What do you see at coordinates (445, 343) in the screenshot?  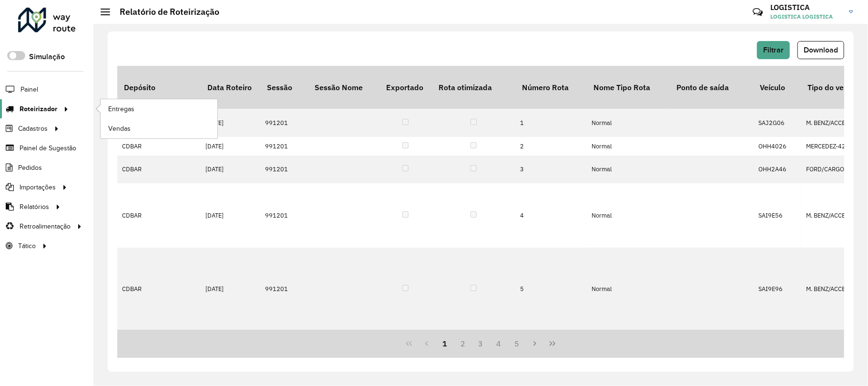 I see `button: 1` at bounding box center [445, 343].